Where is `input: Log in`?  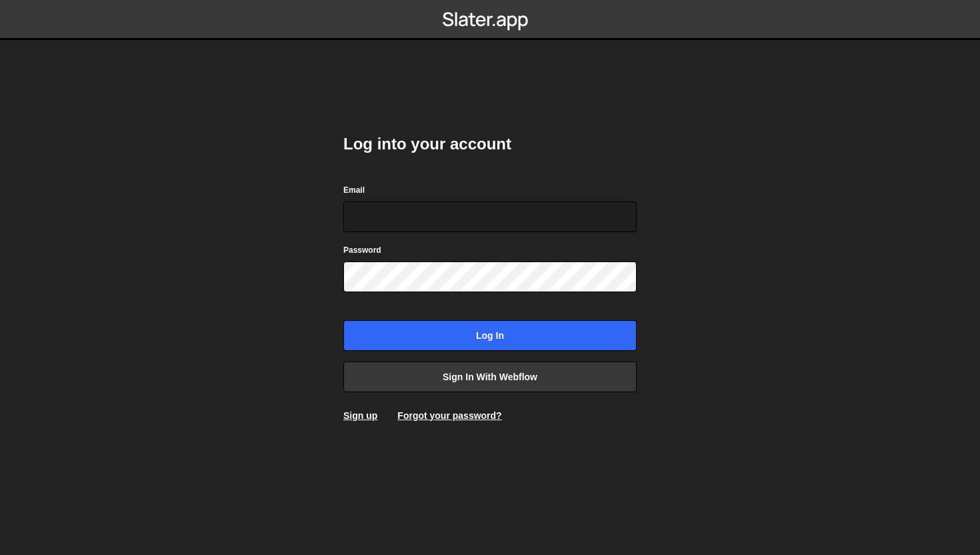 input: Log in is located at coordinates (490, 336).